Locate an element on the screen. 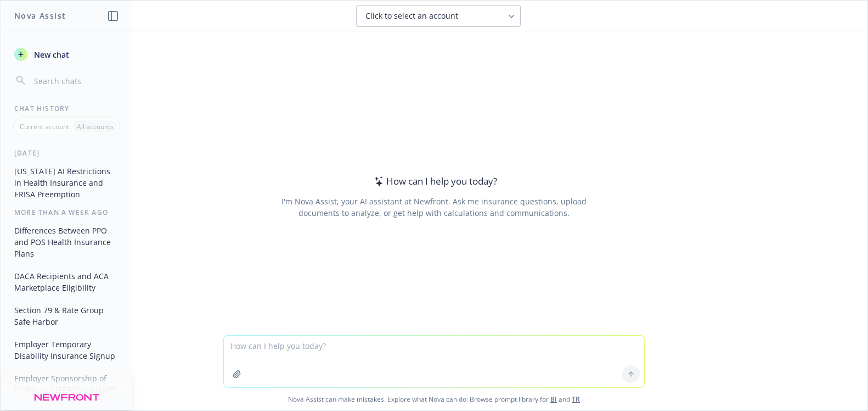  span: New chat is located at coordinates (51, 54).